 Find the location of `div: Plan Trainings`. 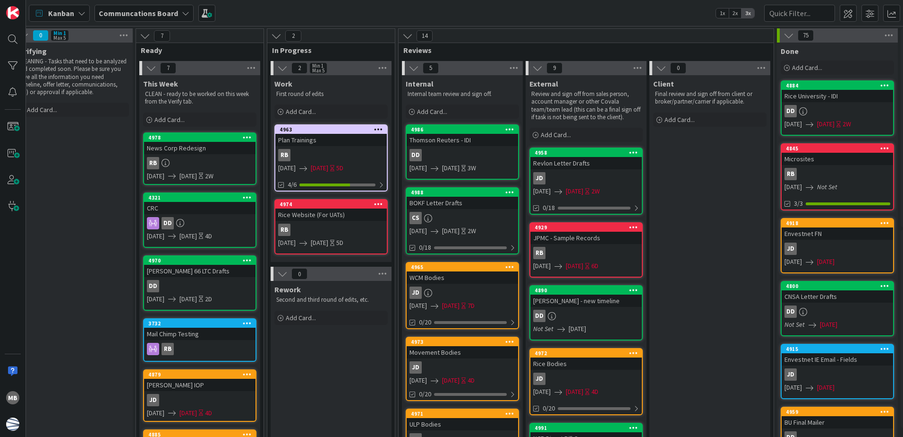

div: Plan Trainings is located at coordinates (331, 140).